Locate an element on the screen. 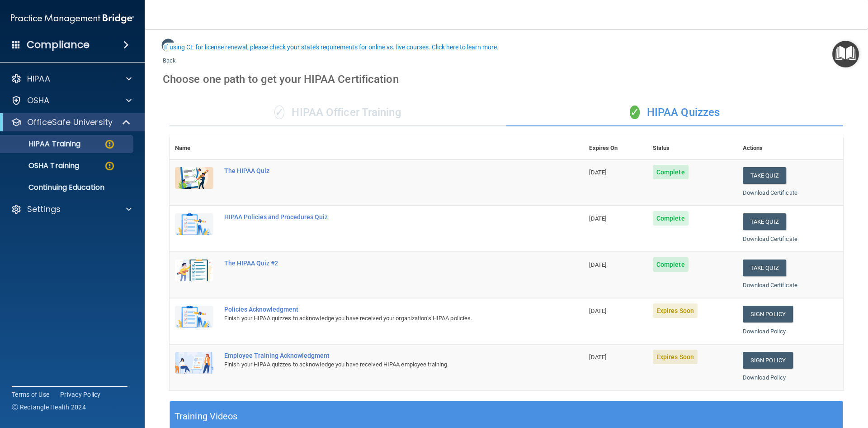 The height and width of the screenshot is (428, 868). div: Finish your HIPAA quizzes to acknowledge you have received HIPAA employee training. is located at coordinates (381, 364).